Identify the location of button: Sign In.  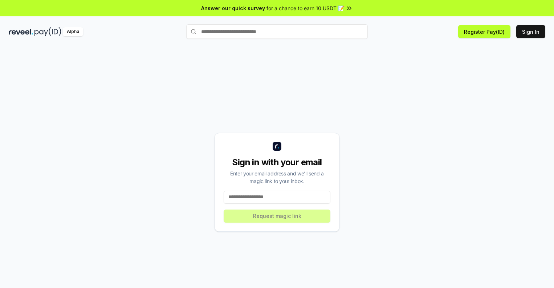
(531, 32).